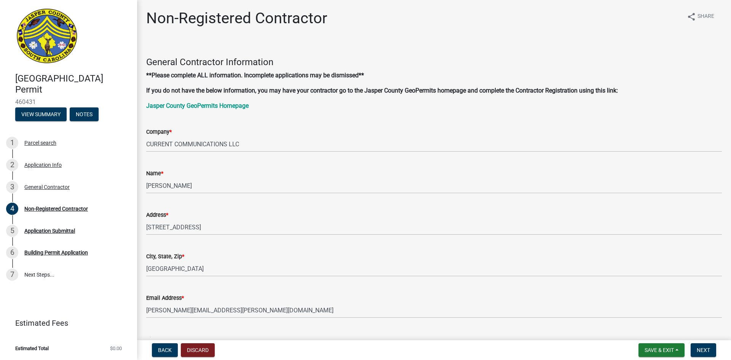 The image size is (731, 360). I want to click on div: 7, so click(12, 275).